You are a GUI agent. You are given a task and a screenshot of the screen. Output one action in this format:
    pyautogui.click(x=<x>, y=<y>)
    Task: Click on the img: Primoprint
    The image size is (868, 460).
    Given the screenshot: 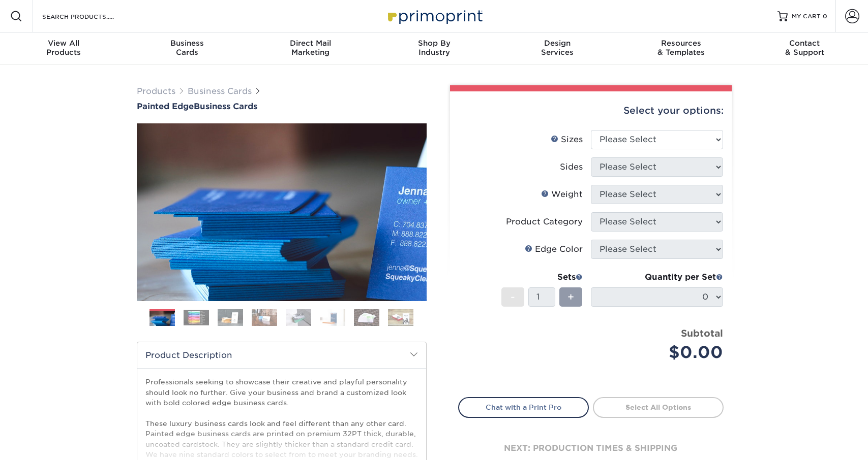 What is the action you would take?
    pyautogui.click(x=434, y=16)
    